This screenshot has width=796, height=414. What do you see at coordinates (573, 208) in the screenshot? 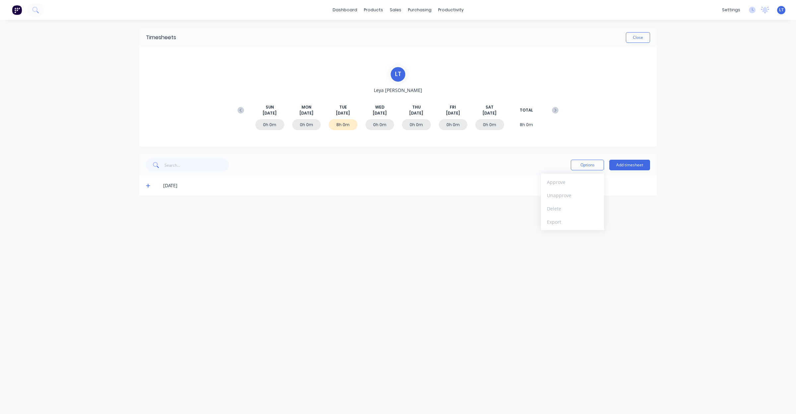
I see `div: Delete` at bounding box center [573, 208].